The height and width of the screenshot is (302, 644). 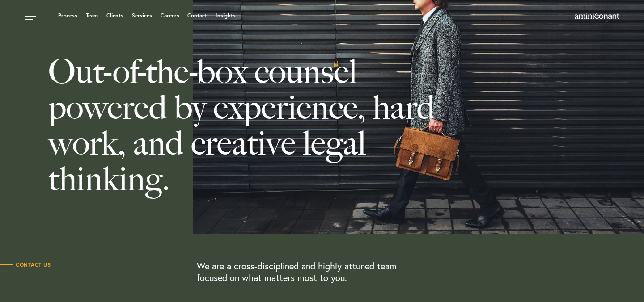 I want to click on a: Clients, so click(x=115, y=16).